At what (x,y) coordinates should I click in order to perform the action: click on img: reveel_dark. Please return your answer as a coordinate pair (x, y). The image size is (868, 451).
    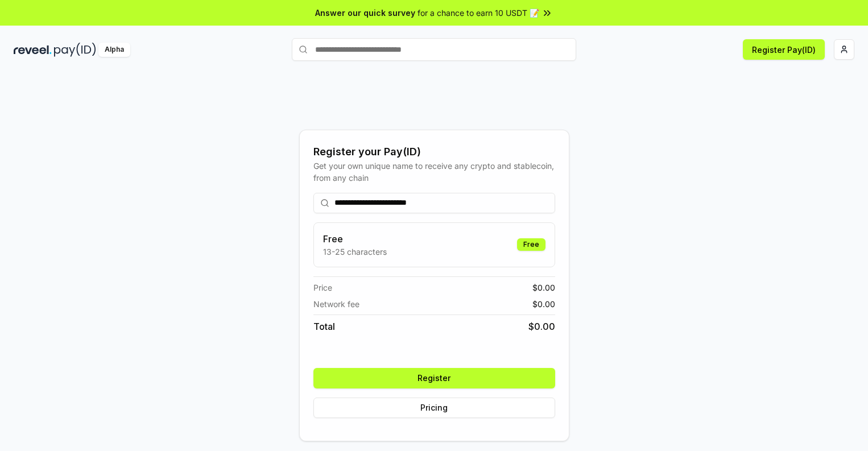
    Looking at the image, I should click on (33, 49).